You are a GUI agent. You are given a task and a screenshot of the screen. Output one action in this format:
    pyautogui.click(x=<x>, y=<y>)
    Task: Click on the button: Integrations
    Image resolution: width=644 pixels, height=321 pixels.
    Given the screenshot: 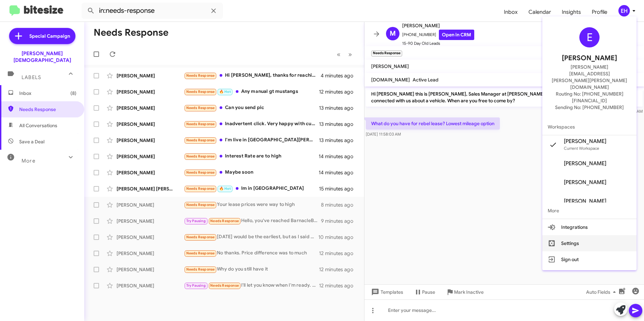 What is the action you would take?
    pyautogui.click(x=589, y=227)
    